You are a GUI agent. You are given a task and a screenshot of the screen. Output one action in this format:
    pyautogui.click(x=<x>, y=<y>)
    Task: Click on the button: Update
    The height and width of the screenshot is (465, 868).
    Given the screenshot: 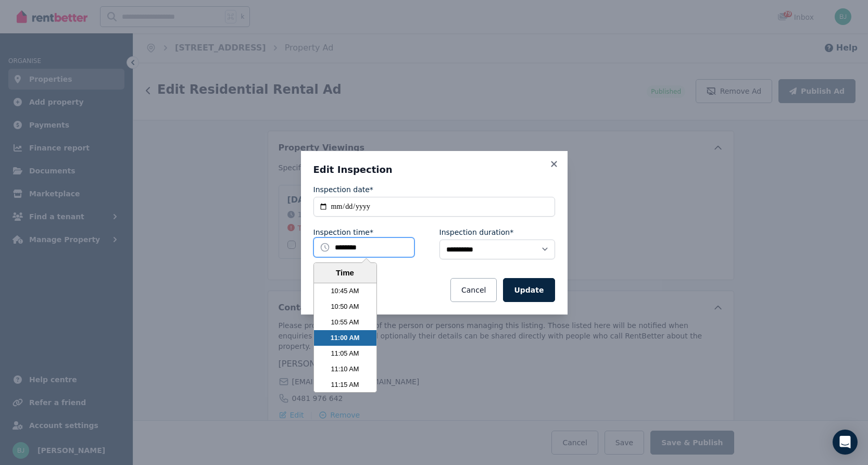 What is the action you would take?
    pyautogui.click(x=529, y=290)
    